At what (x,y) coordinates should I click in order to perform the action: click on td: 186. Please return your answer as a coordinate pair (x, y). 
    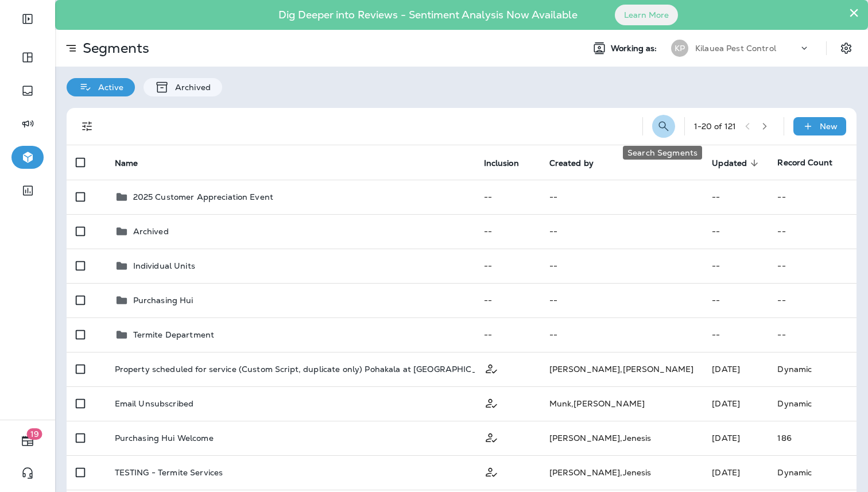
    Looking at the image, I should click on (812, 438).